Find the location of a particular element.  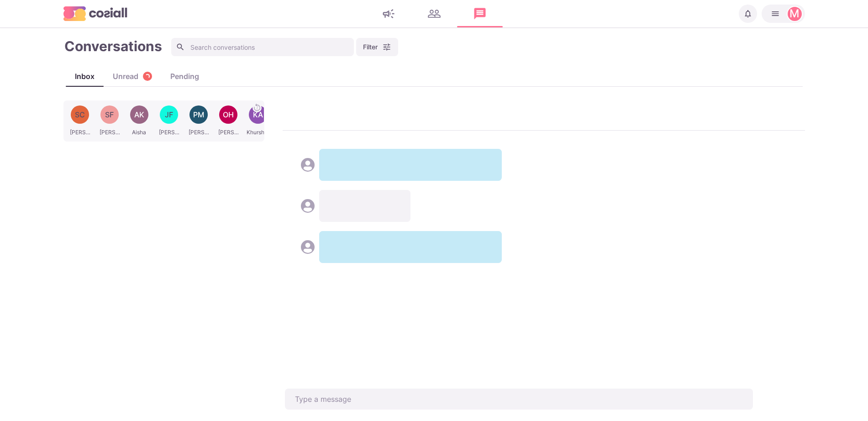

button: Martin is located at coordinates (783, 14).